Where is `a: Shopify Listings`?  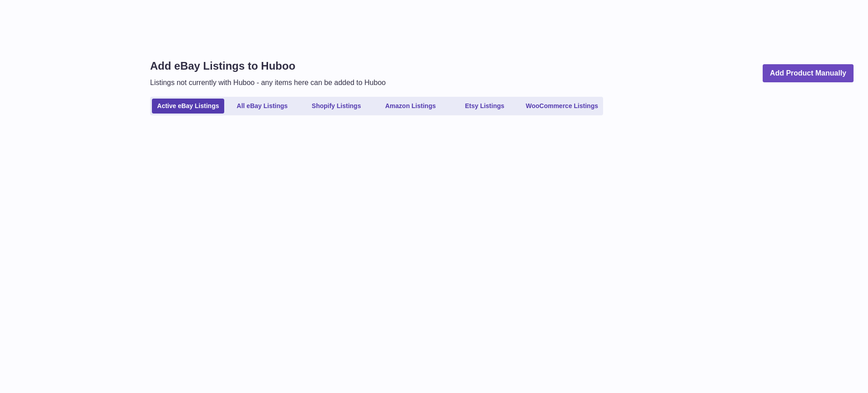
a: Shopify Listings is located at coordinates (337, 106).